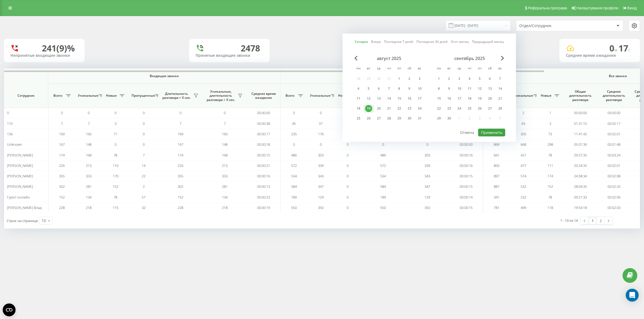 The height and width of the screenshot is (319, 644). Describe the element at coordinates (496, 176) in the screenshot. I see `span: 897` at that location.